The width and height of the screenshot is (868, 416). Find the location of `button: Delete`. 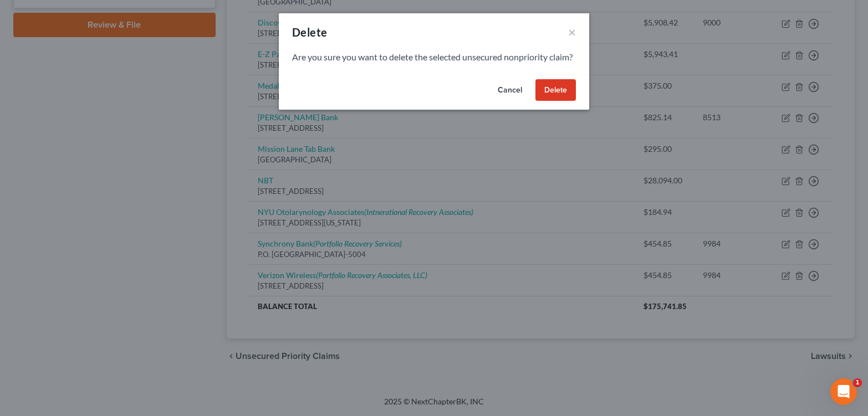

button: Delete is located at coordinates (555, 90).